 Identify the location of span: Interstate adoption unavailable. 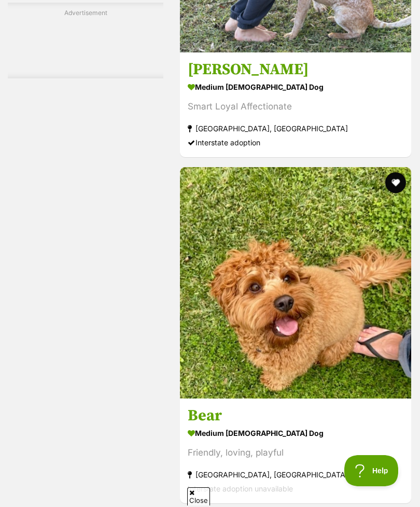
(240, 489).